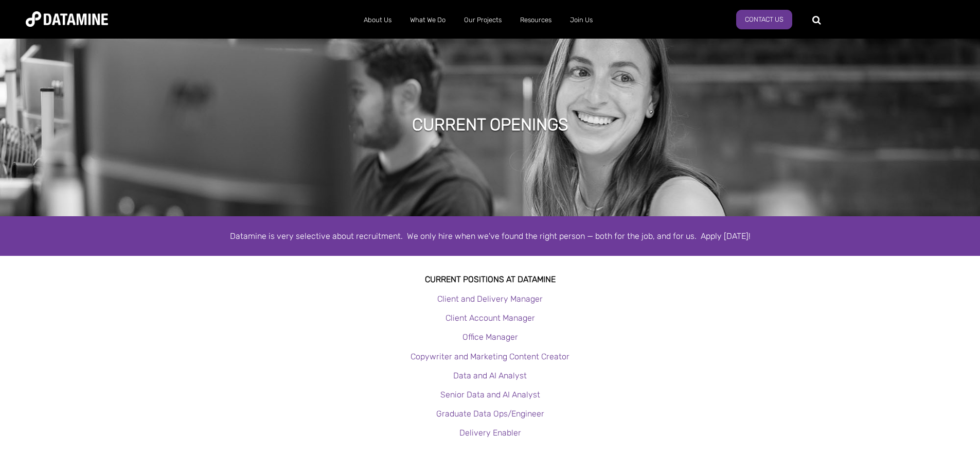 The height and width of the screenshot is (469, 980). I want to click on a: Join Us, so click(581, 20).